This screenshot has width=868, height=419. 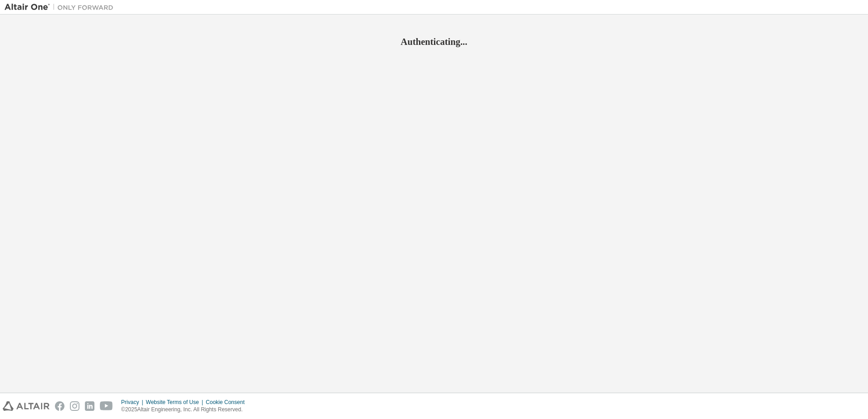 What do you see at coordinates (434, 41) in the screenshot?
I see `h2: Authenticating...` at bounding box center [434, 41].